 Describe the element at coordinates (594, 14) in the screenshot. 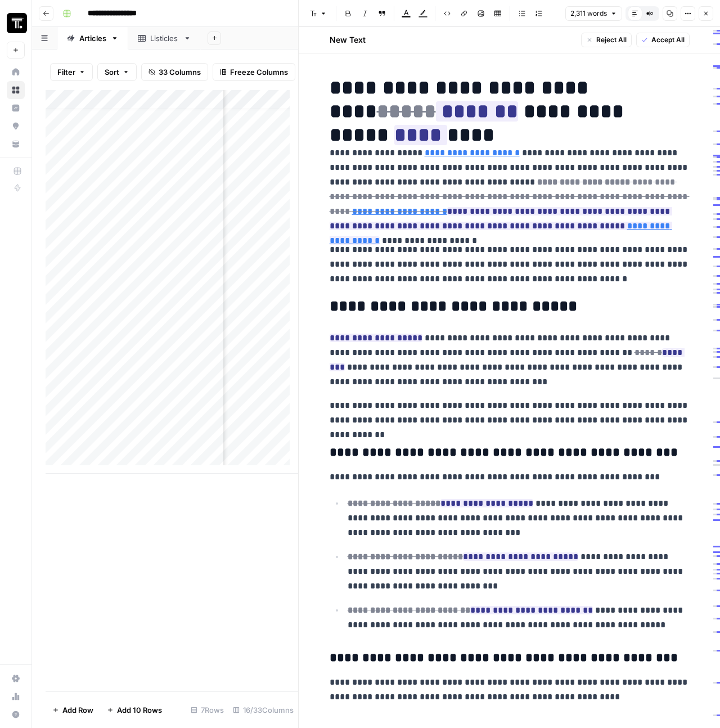

I see `button: 2,311 words` at that location.